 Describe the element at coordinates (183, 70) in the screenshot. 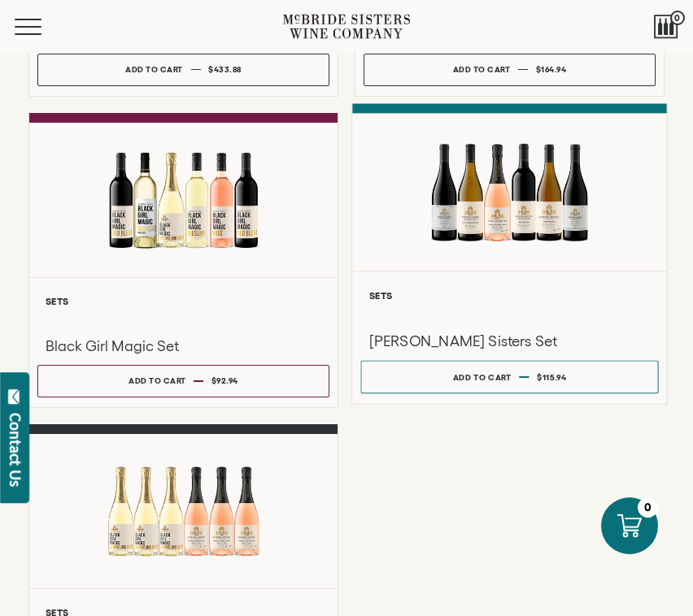

I see `button: Add to cart $433.88` at that location.